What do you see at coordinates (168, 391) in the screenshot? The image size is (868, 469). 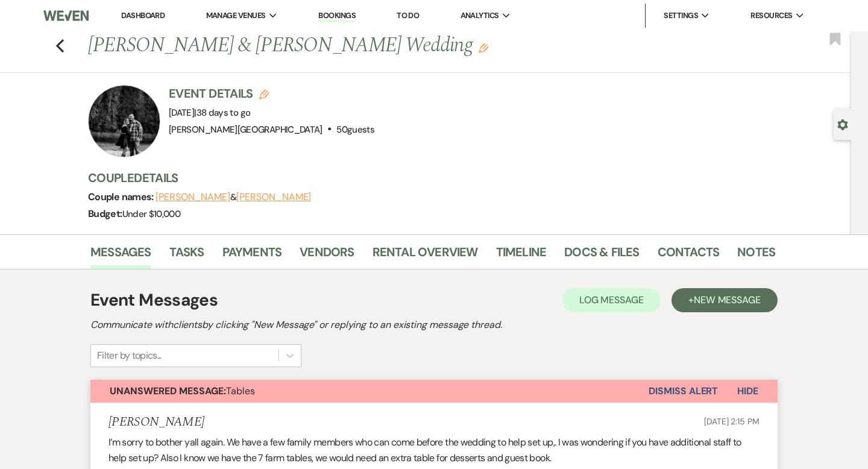 I see `strong: Unanswered Message:` at bounding box center [168, 391].